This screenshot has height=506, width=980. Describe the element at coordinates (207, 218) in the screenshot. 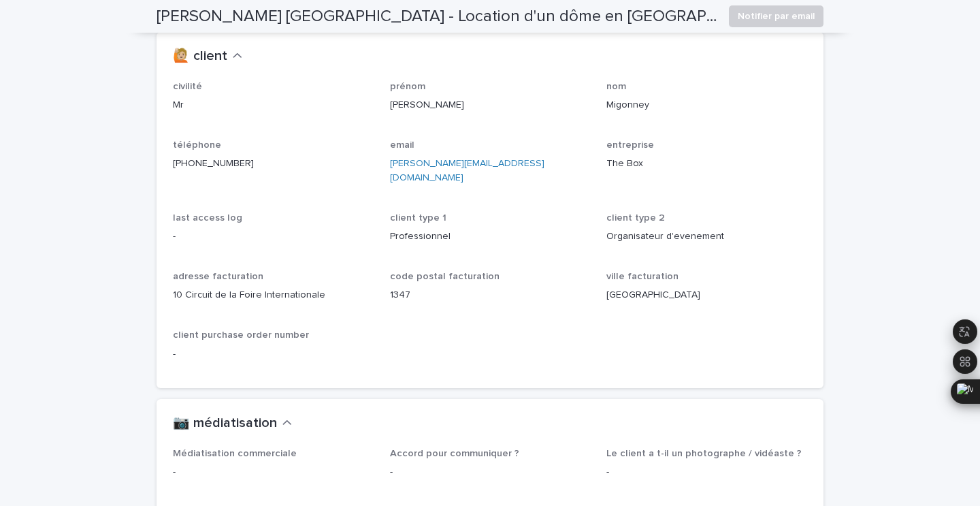

I see `span: last access log` at that location.